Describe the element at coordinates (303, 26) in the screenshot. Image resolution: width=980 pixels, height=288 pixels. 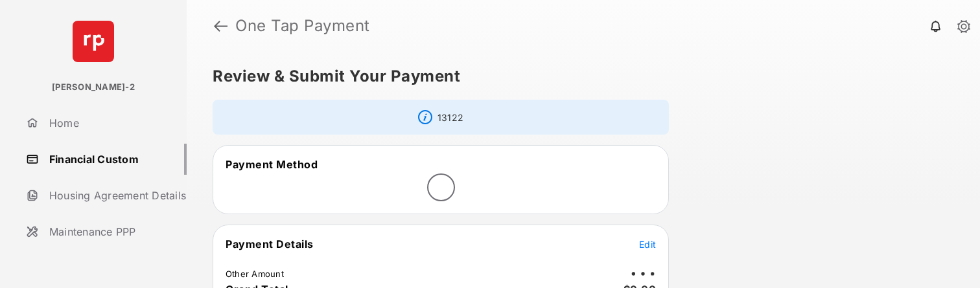
I see `strong: One Tap Payment` at that location.